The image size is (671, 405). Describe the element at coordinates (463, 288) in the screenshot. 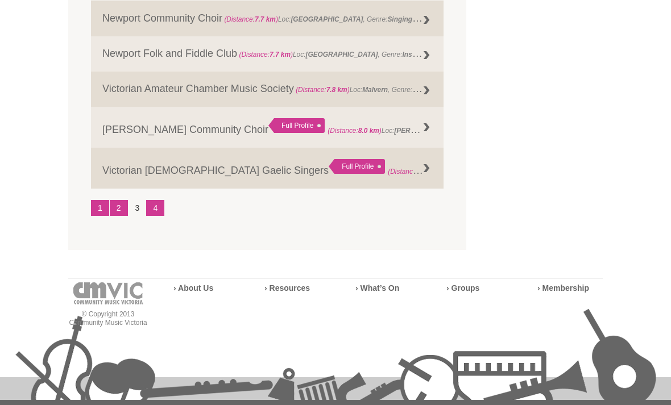

I see `strong: › Groups` at that location.